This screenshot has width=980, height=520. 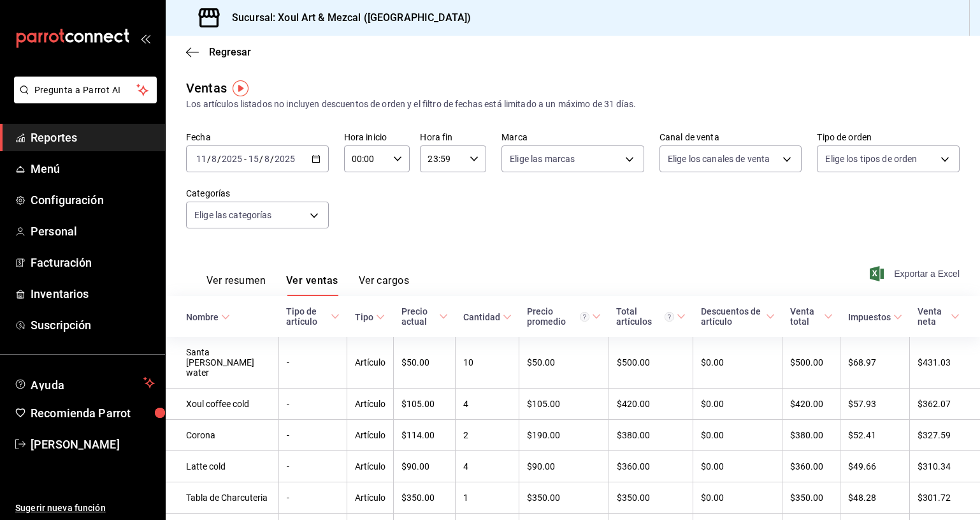 I want to click on label: Hora fin, so click(x=453, y=138).